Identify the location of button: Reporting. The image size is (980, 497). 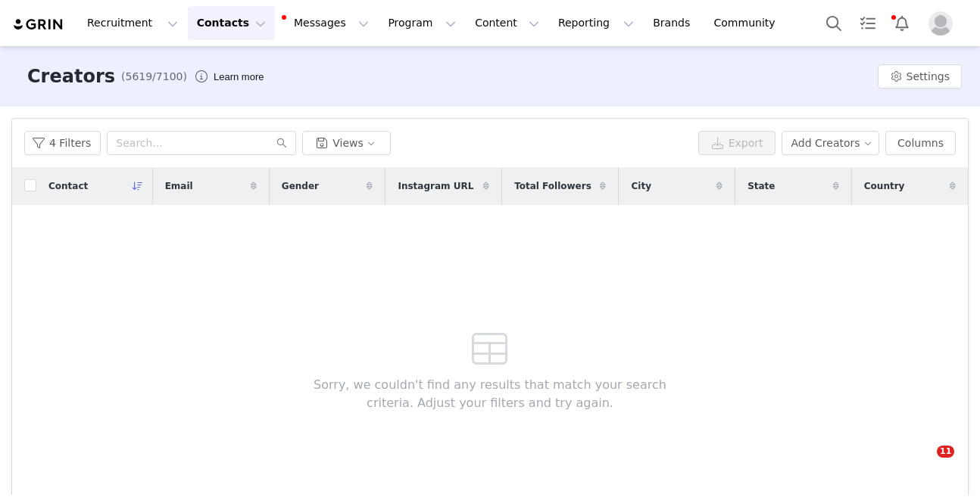
(596, 23).